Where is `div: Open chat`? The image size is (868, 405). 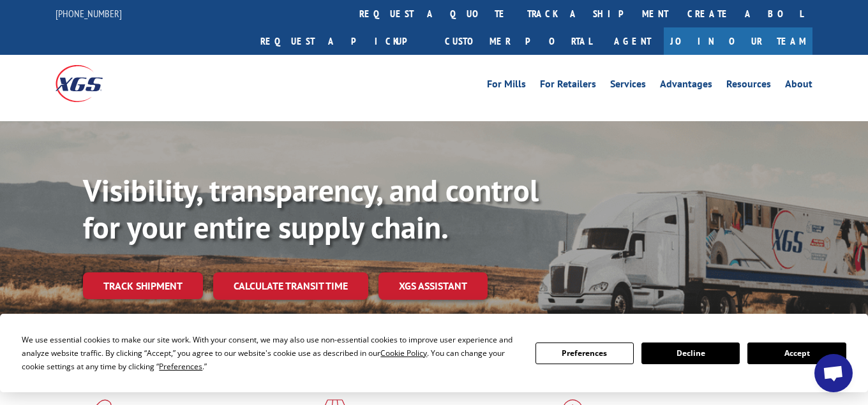 div: Open chat is located at coordinates (834, 373).